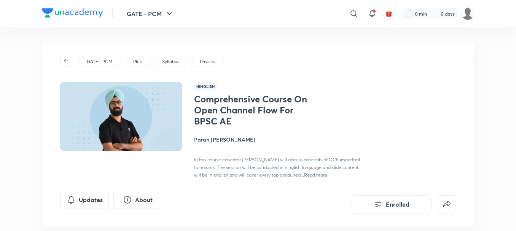 Image resolution: width=516 pixels, height=231 pixels. I want to click on a: Physics, so click(208, 62).